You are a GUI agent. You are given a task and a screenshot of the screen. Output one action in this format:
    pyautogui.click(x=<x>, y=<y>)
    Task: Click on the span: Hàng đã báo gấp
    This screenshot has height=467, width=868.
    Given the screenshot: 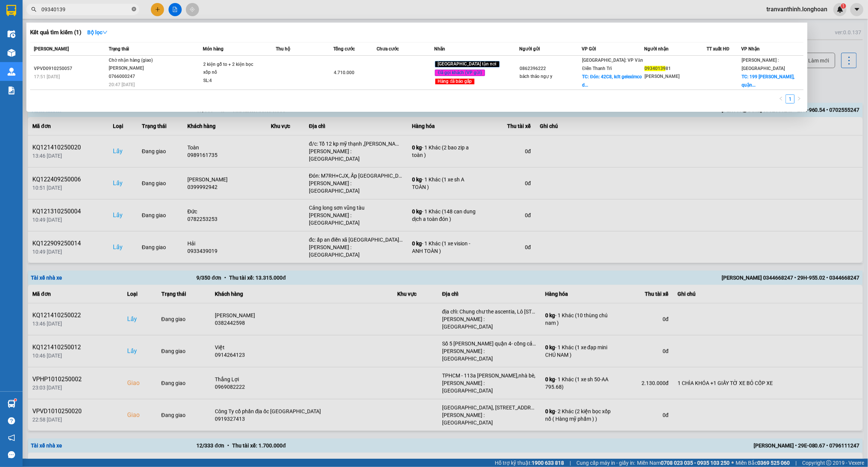 What is the action you would take?
    pyautogui.click(x=455, y=82)
    